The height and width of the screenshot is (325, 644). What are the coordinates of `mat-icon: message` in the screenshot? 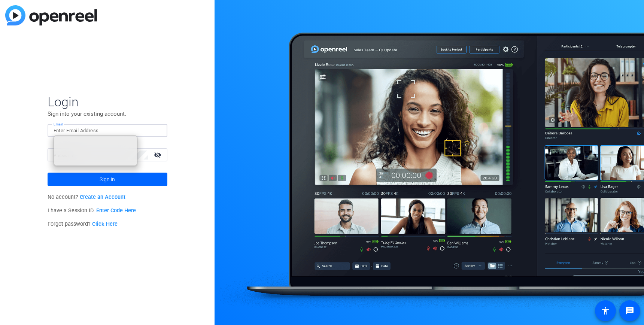 It's located at (630, 311).